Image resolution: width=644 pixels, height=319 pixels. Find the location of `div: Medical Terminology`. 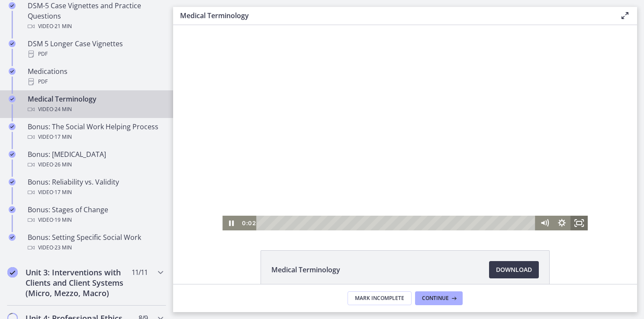

div: Medical Terminology is located at coordinates (95, 104).